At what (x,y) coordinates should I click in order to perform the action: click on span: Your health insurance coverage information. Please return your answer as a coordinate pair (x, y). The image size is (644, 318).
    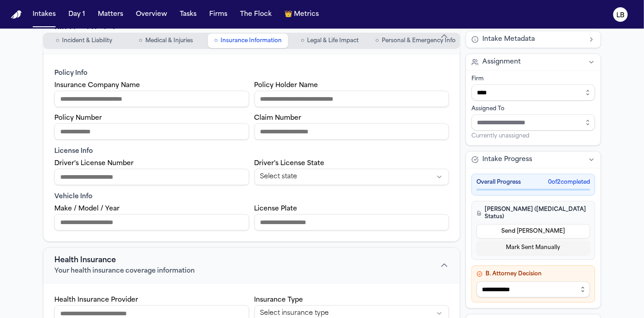
    Looking at the image, I should click on (124, 271).